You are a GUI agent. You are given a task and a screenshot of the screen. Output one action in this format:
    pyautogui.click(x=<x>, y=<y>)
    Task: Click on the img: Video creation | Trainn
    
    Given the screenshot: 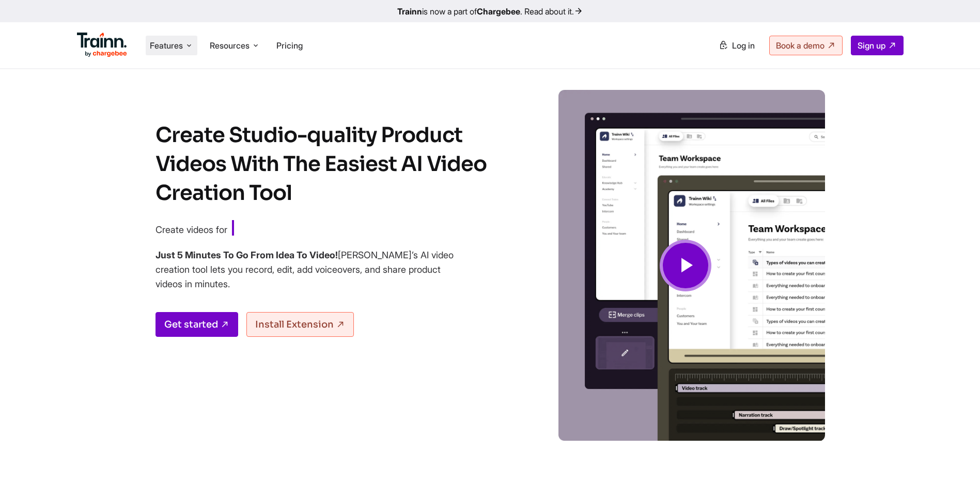 What is the action you would take?
    pyautogui.click(x=686, y=265)
    